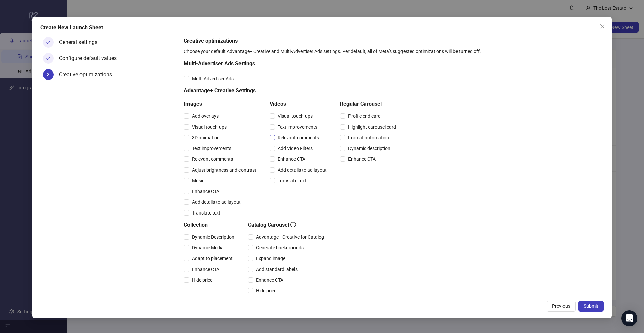 The height and width of the screenshot is (333, 644). Describe the element at coordinates (287, 225) in the screenshot. I see `h5: Catalog Carousel` at that location.